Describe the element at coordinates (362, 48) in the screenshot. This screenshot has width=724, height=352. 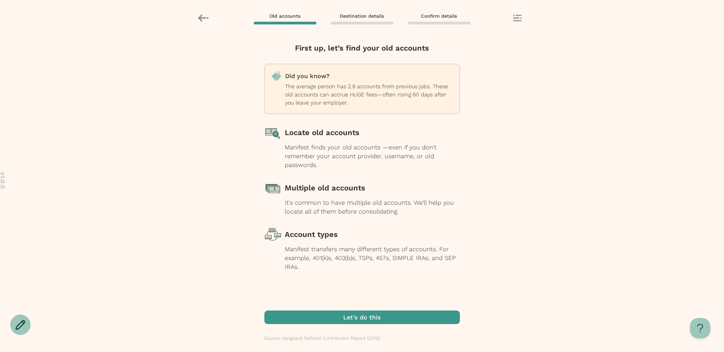
I see `h4: First up, let’s find your old accounts` at that location.